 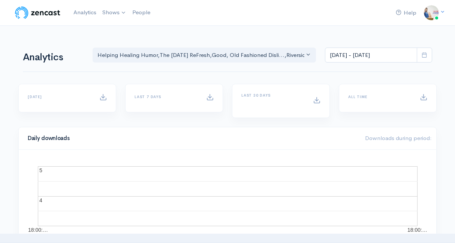 I want to click on a: Shows, so click(x=114, y=13).